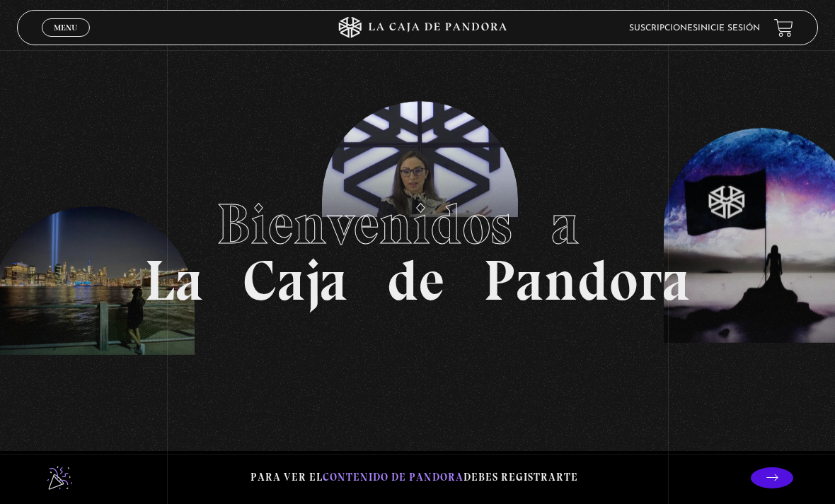 Image resolution: width=835 pixels, height=504 pixels. What do you see at coordinates (392, 478) in the screenshot?
I see `span: contenido de Pandora` at bounding box center [392, 478].